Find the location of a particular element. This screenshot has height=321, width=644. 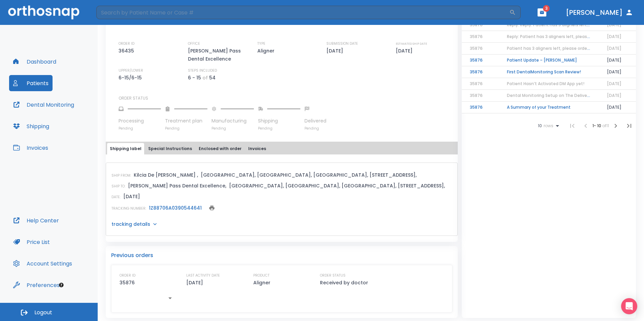

a: Invoices is located at coordinates (30, 148).